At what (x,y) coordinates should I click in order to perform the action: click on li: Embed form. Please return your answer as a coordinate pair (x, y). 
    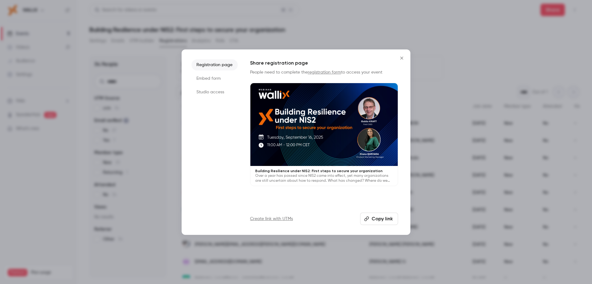
    Looking at the image, I should click on (215, 78).